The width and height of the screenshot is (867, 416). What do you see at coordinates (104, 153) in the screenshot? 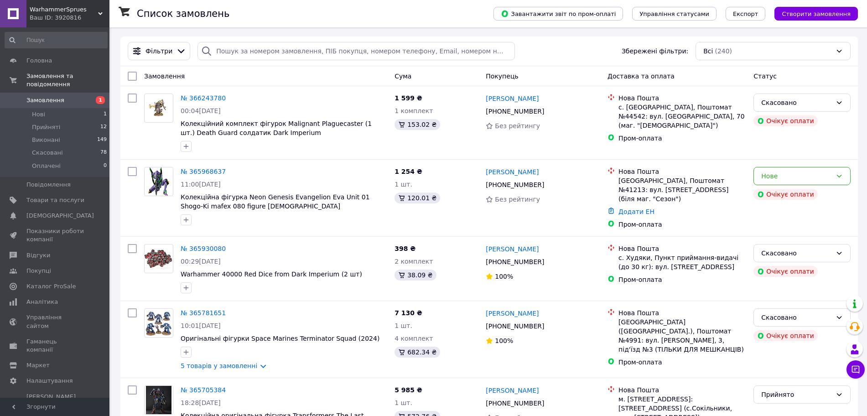
I see `span: 78` at bounding box center [104, 153].